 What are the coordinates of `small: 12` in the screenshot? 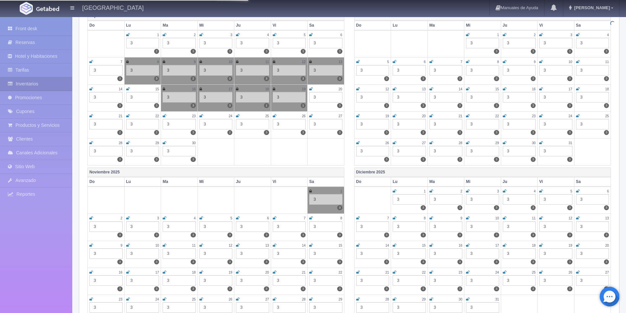 It's located at (387, 89).